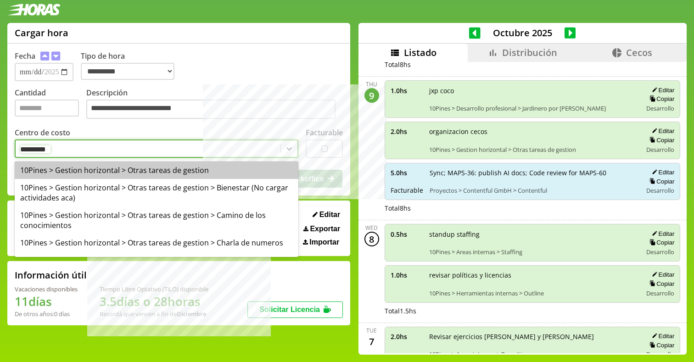  What do you see at coordinates (191, 314) in the screenshot?
I see `b: Diciembre` at bounding box center [191, 314].